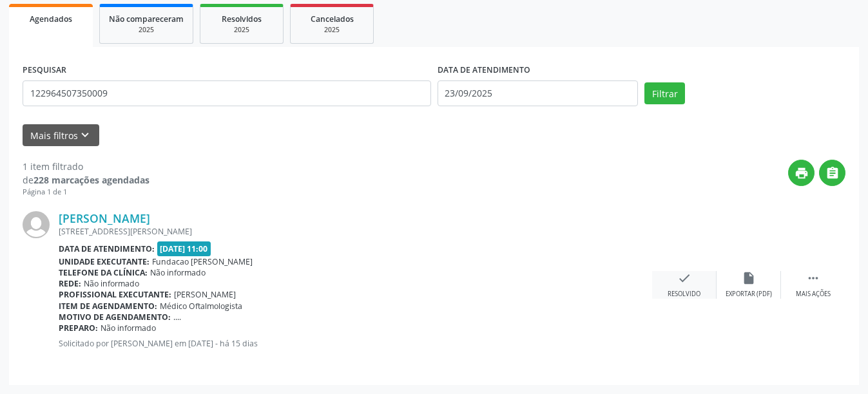  Describe the element at coordinates (69, 283) in the screenshot. I see `b: Rede:` at that location.